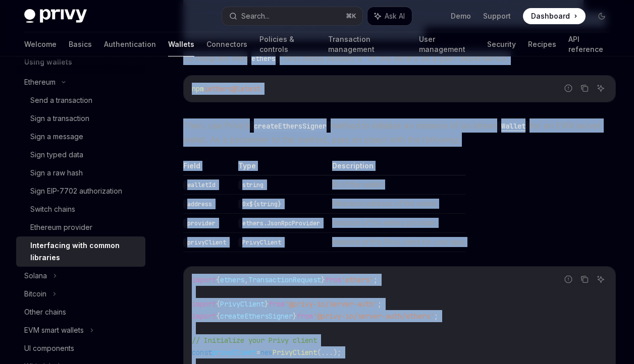 The height and width of the screenshot is (364, 634). Describe the element at coordinates (589, 44) in the screenshot. I see `a: API reference` at that location.